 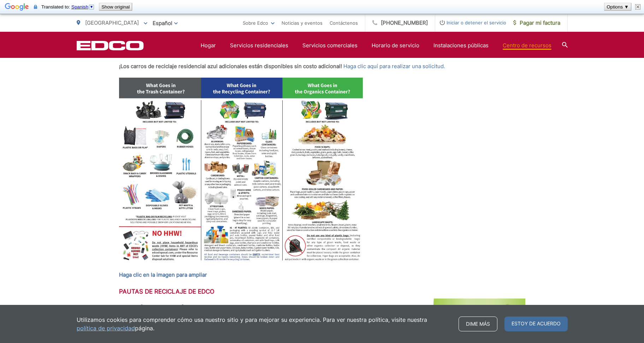 What do you see at coordinates (302, 23) in the screenshot?
I see `a: Noticias y eventos` at bounding box center [302, 23].